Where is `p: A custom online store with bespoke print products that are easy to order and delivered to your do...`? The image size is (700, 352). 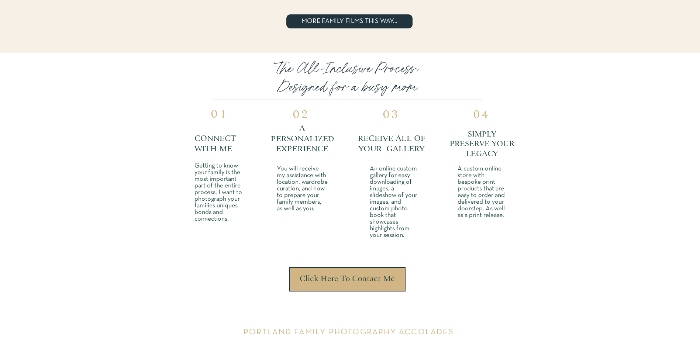
p: A custom online store with bespoke print products that are easy to order and delivered to your do... is located at coordinates (483, 214).